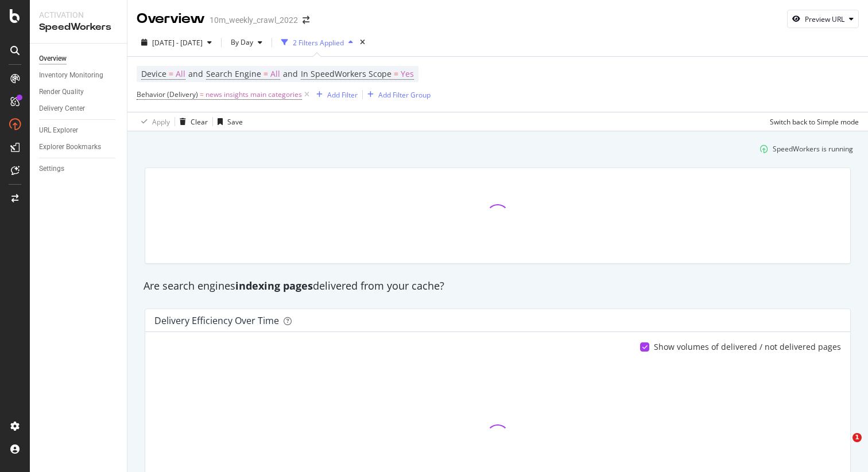 The height and width of the screenshot is (472, 868). What do you see at coordinates (274, 285) in the screenshot?
I see `strong: indexing pages` at bounding box center [274, 285].